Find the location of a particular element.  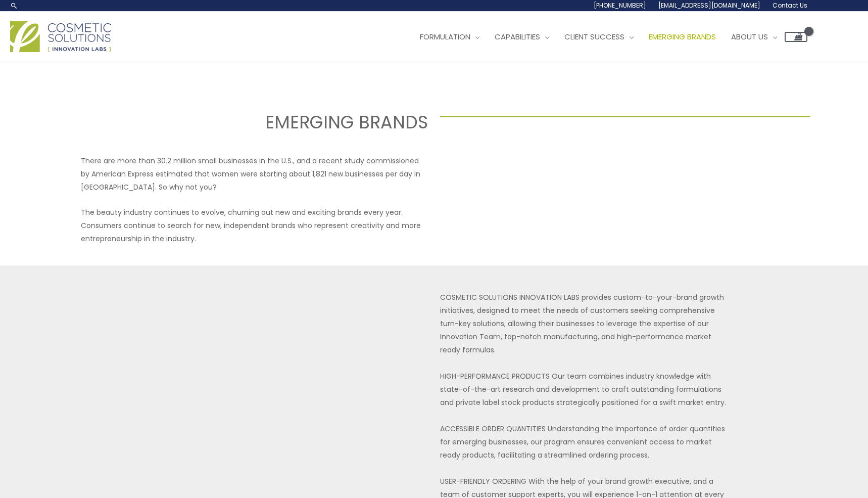

p: There are more than 30.2 million small businesses in the U.S., and a recent study commissioned by... is located at coordinates (254, 174).